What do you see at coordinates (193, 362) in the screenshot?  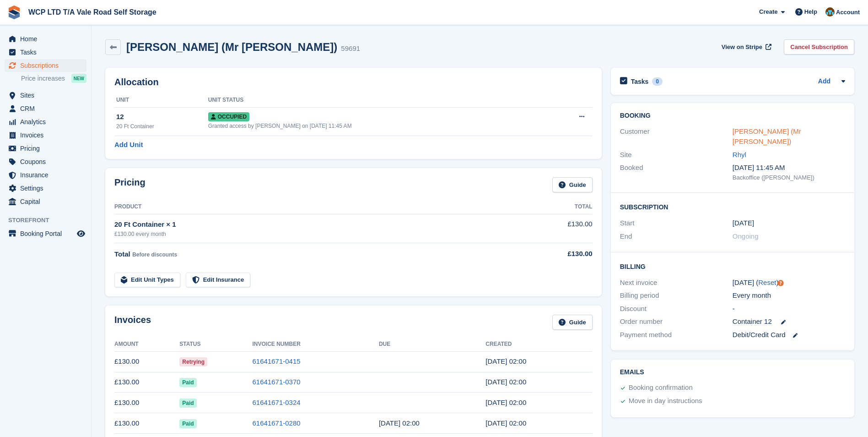 I see `span: Retrying` at bounding box center [193, 362].